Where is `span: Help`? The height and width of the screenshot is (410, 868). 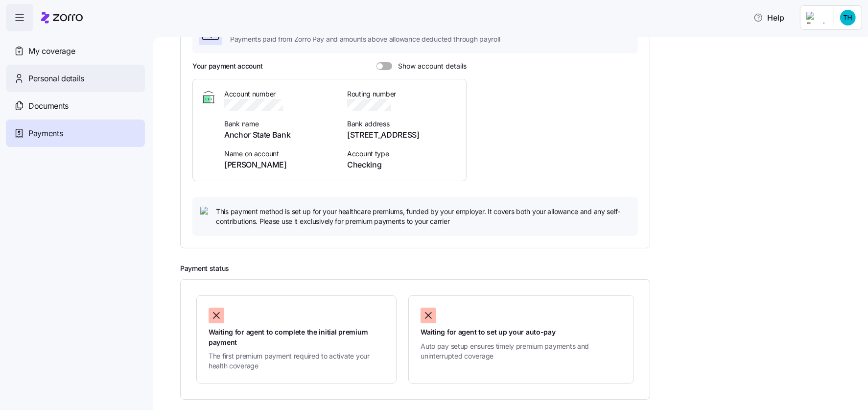 span: Help is located at coordinates (769, 17).